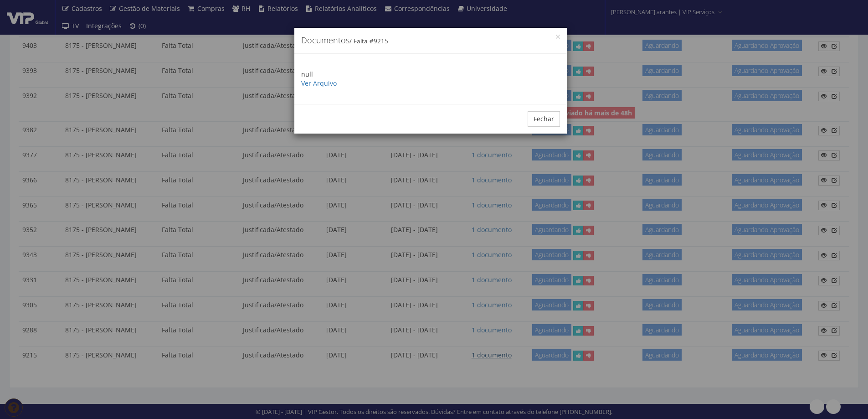 This screenshot has height=419, width=868. Describe the element at coordinates (319, 83) in the screenshot. I see `a: Ver Arquivo` at that location.